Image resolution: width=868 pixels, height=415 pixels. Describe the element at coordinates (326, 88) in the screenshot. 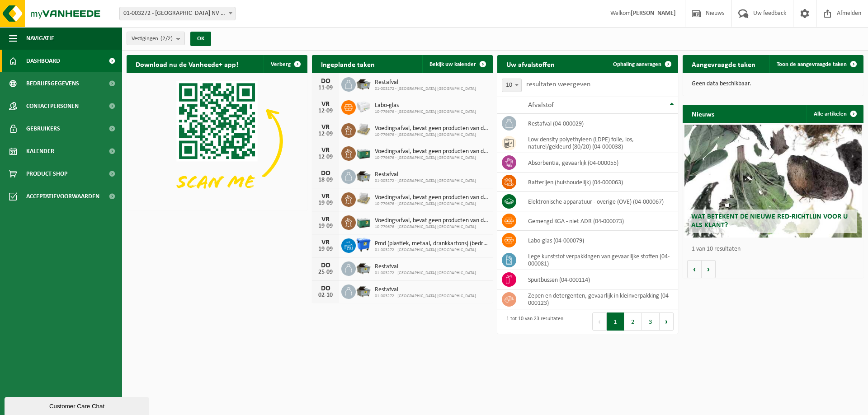

I see `div: 11-09` at that location.